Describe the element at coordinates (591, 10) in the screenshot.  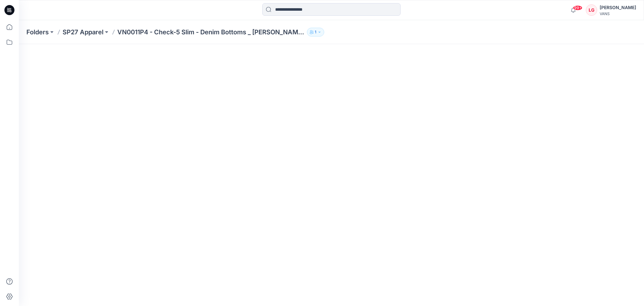
I see `div: LG` at that location.